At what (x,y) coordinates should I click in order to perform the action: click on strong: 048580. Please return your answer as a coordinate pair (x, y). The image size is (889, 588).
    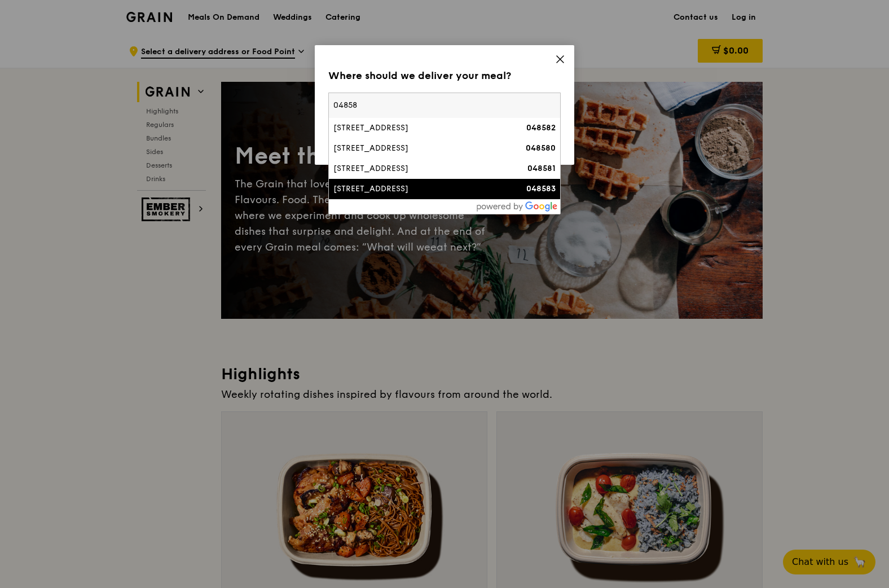
    Looking at the image, I should click on (541, 148).